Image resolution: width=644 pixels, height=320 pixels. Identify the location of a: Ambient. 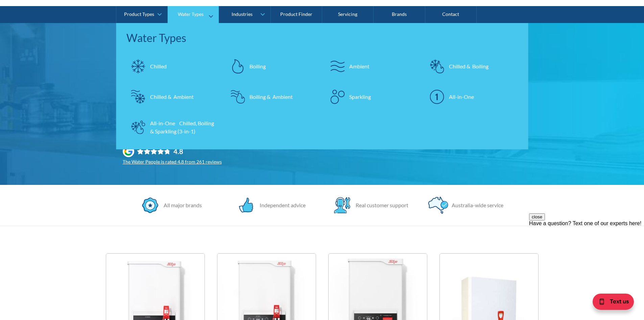
(372, 66).